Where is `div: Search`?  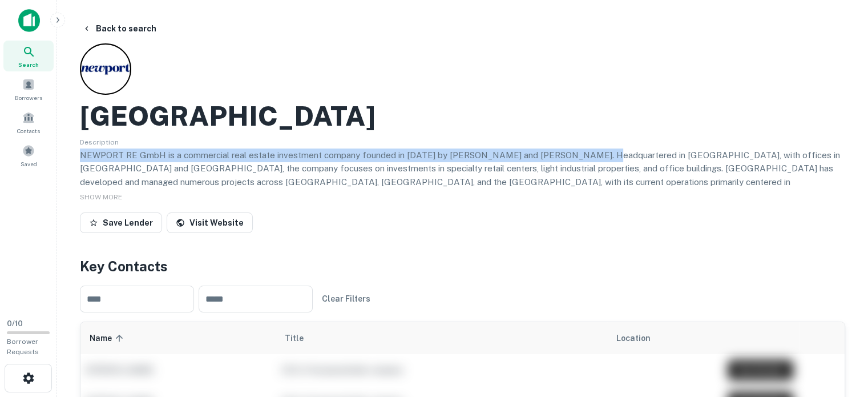
div: Search is located at coordinates (29, 56).